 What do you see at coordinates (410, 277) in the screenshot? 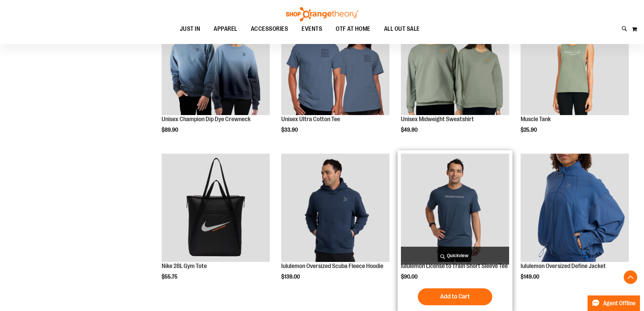
I see `span: $90.00` at bounding box center [410, 277].